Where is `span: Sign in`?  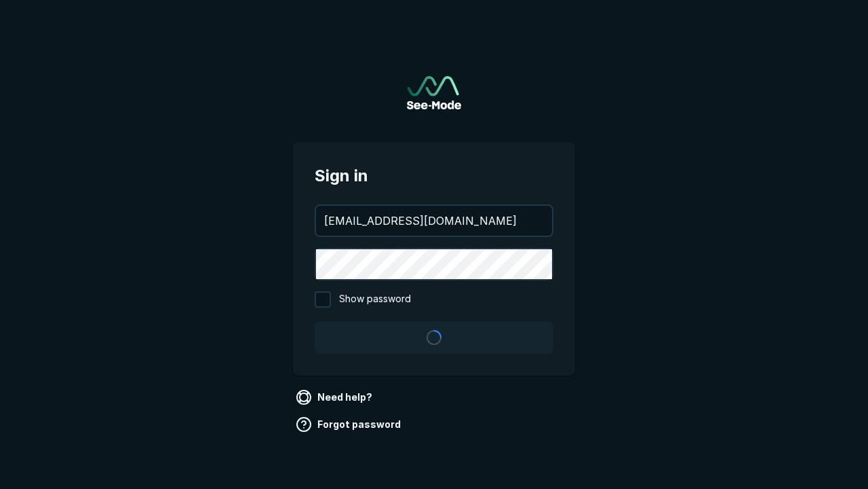 span: Sign in is located at coordinates (434, 176).